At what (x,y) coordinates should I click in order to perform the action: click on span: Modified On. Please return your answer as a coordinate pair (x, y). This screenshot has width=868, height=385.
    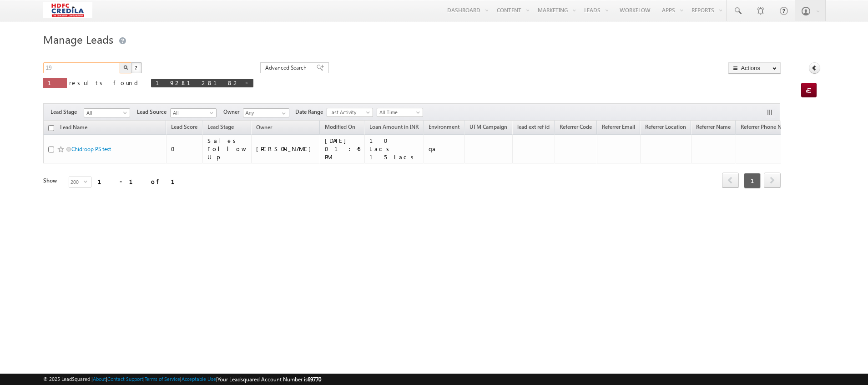
    Looking at the image, I should click on (340, 126).